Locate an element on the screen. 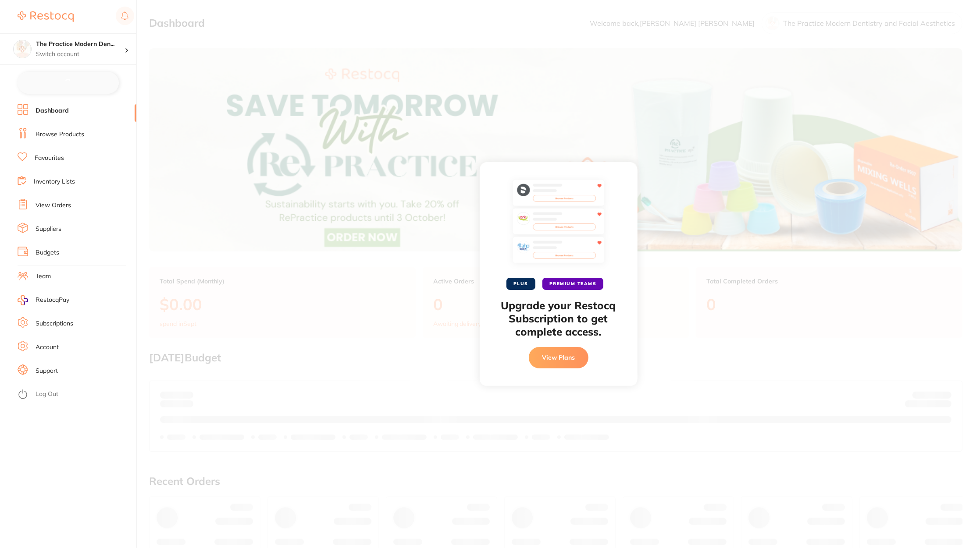 This screenshot has height=548, width=980. span: RestocqPay is located at coordinates (52, 300).